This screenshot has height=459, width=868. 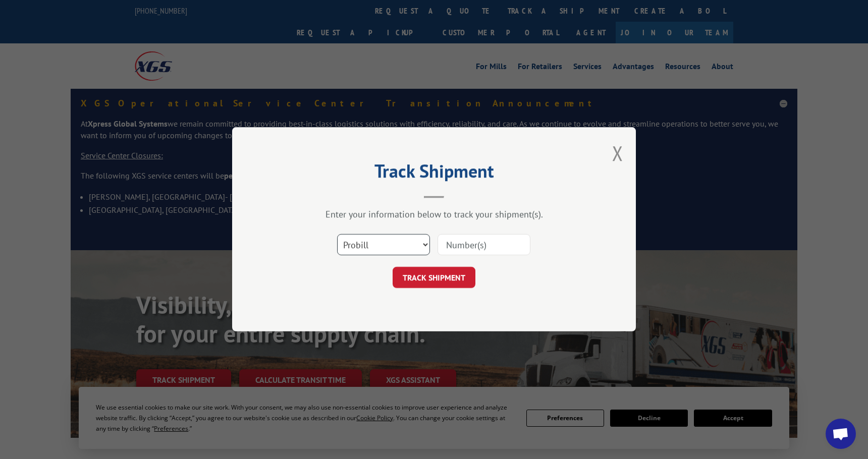 What do you see at coordinates (434, 174) in the screenshot?
I see `h2: Track Shipment` at bounding box center [434, 174].